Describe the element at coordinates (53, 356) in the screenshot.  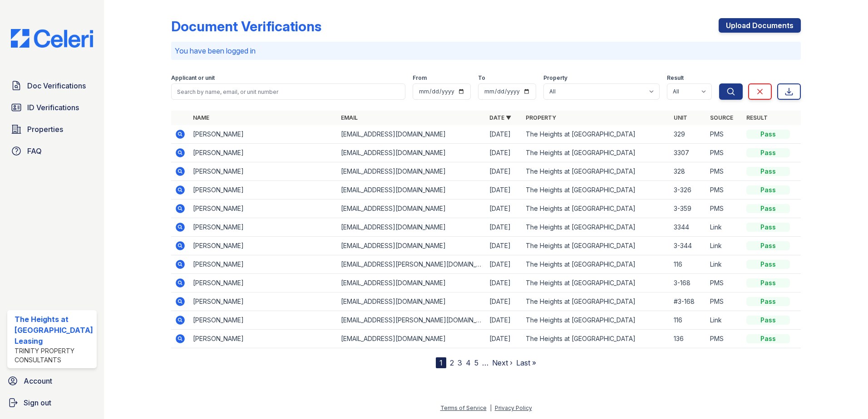
I see `div: Trinity Property Consultants` at that location.